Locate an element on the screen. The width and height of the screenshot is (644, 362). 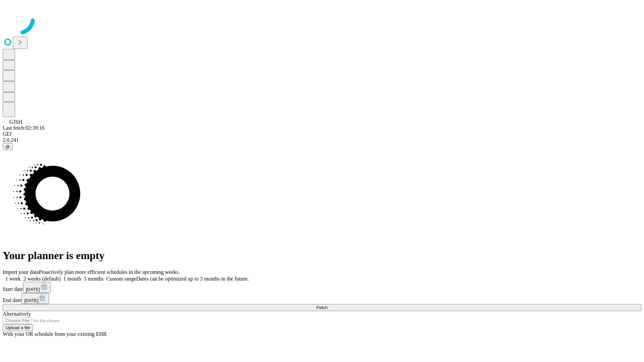
span: 1 month is located at coordinates (72, 278).